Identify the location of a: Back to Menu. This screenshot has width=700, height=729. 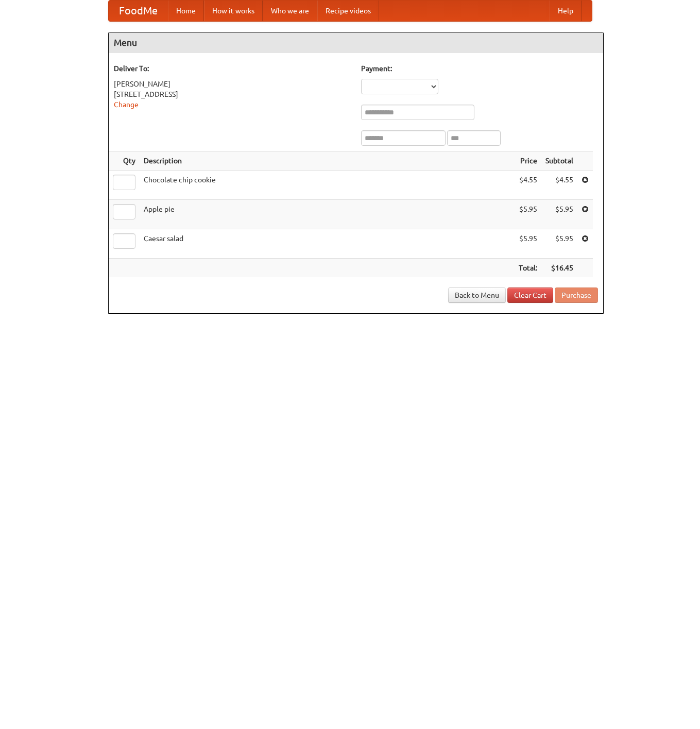
(477, 296).